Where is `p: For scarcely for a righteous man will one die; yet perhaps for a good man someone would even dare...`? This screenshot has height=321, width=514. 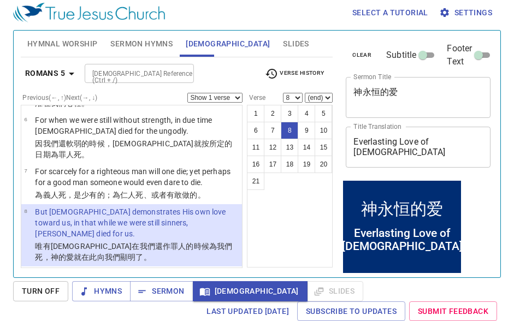
p: For scarcely for a righteous man will one die; yet perhaps for a good man someone would even dare... is located at coordinates (136, 177).